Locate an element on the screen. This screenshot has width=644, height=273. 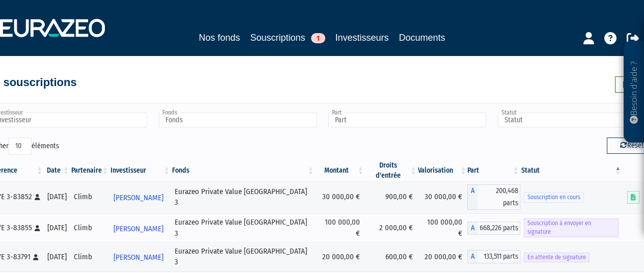
span: 668,226 parts is located at coordinates (499, 229).